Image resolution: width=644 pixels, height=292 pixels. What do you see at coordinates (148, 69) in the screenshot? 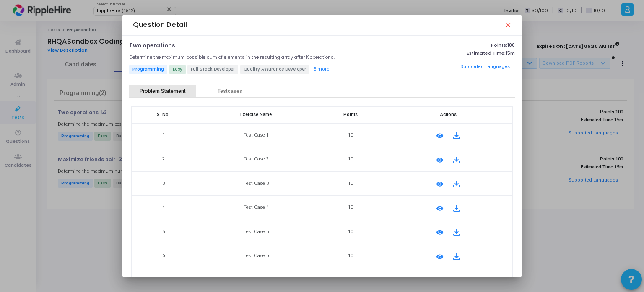
I see `span: Programming` at bounding box center [148, 69].